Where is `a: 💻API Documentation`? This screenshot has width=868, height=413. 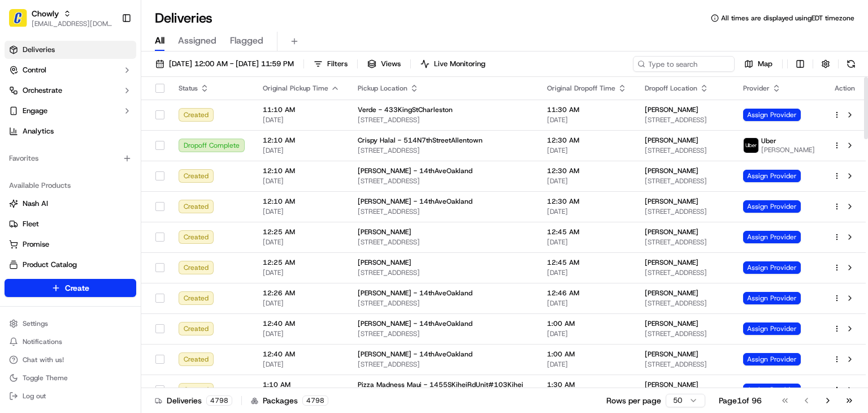 a: 💻API Documentation is located at coordinates (138, 169).